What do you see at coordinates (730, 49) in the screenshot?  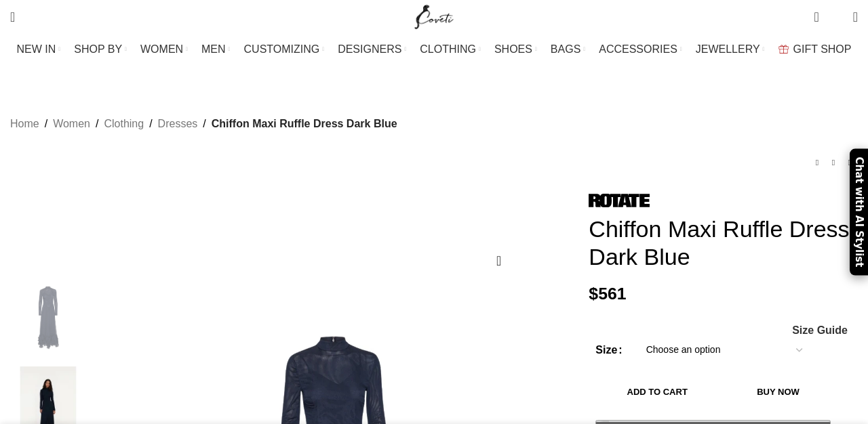 I see `a: JEWELLERY` at bounding box center [730, 49].